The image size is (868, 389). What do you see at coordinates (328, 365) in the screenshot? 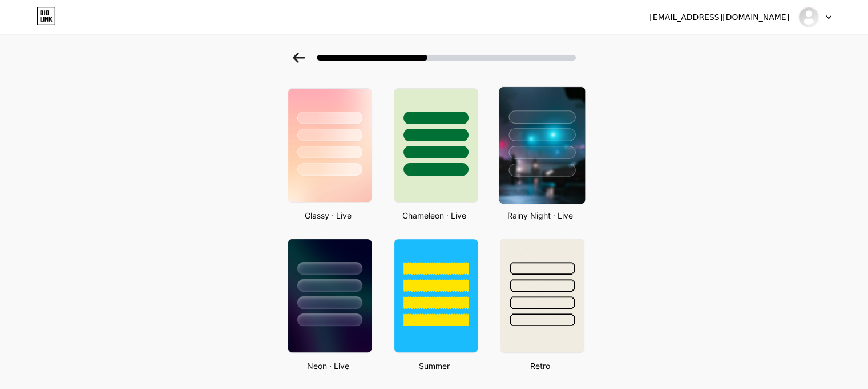
I see `div: Neon · Live` at bounding box center [328, 365].